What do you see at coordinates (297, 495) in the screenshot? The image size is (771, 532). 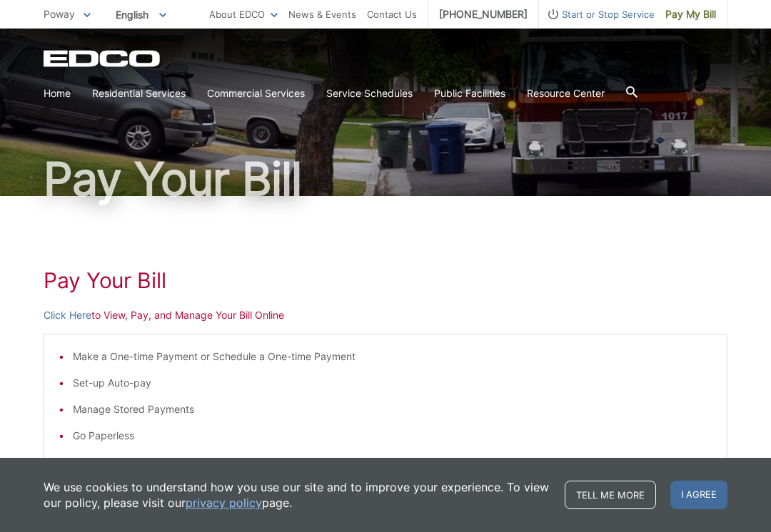 I see `p: We use cookies to understand how you use our site and to improve your experience. To view our pol...` at bounding box center [297, 495].